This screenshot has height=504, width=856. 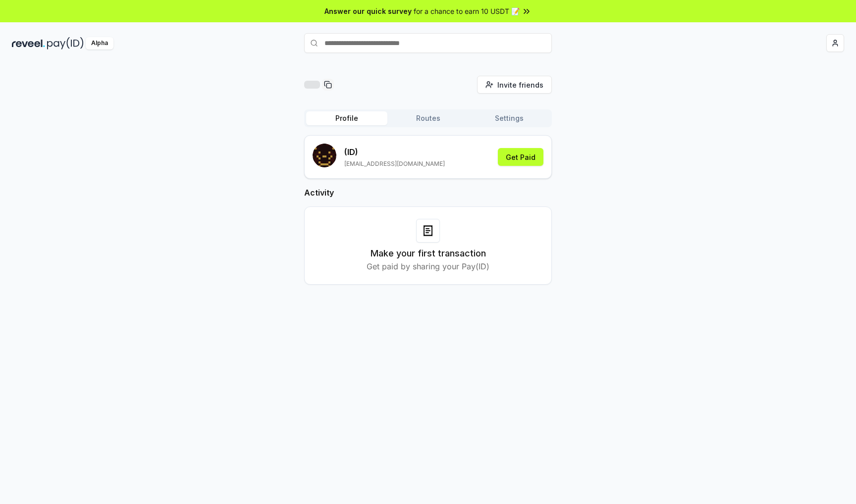 What do you see at coordinates (428, 193) in the screenshot?
I see `h2: Activity` at bounding box center [428, 193].